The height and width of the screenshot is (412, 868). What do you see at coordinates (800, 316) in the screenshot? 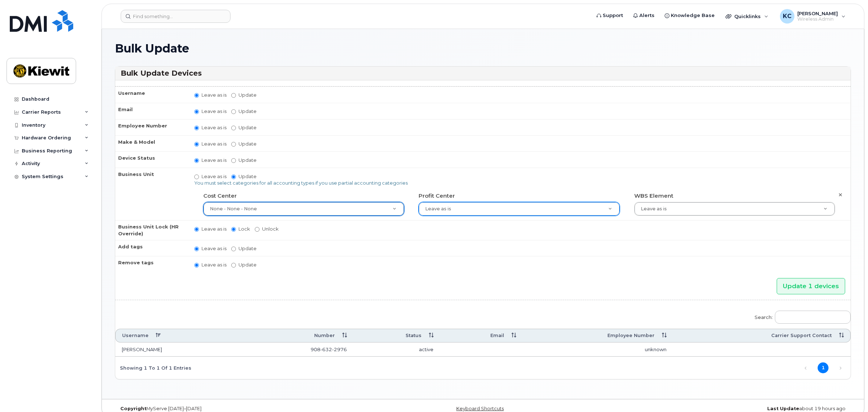
I see `label: Search:` at bounding box center [800, 316].